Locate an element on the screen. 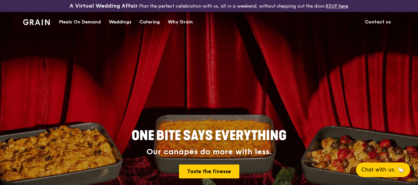 This screenshot has width=418, height=185. span: ONE BITE SAYS EVERYTHING is located at coordinates (209, 136).